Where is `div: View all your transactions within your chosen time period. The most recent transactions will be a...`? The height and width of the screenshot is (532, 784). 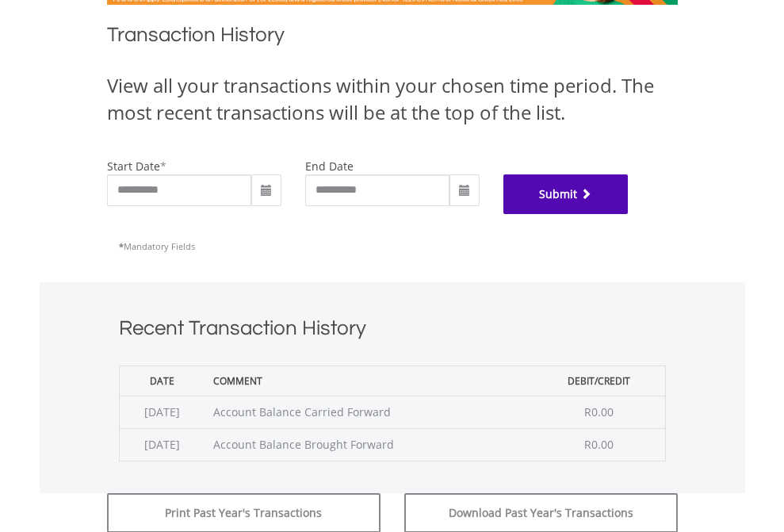
div: View all your transactions within your chosen time period. The most recent transactions will be a... is located at coordinates (393, 99).